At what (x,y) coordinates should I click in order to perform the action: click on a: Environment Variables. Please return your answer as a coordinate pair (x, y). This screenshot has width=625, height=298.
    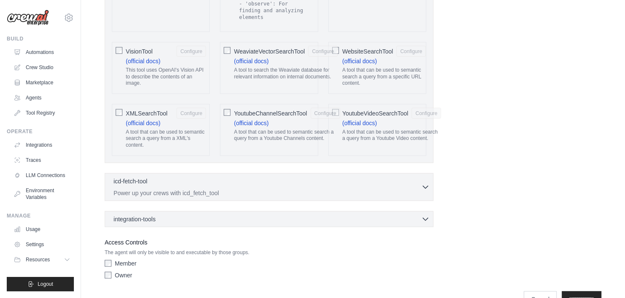
    Looking at the image, I should click on (42, 194).